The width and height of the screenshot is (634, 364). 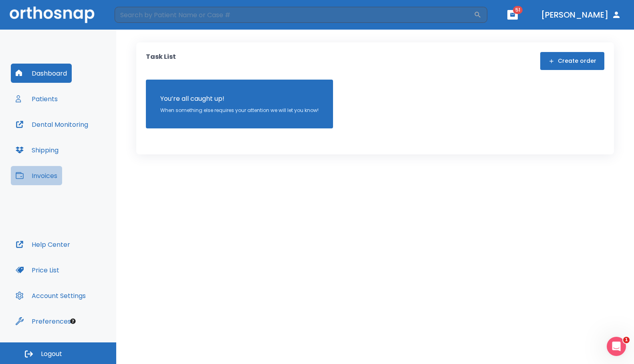 What do you see at coordinates (37, 150) in the screenshot?
I see `a: Shipping` at bounding box center [37, 150].